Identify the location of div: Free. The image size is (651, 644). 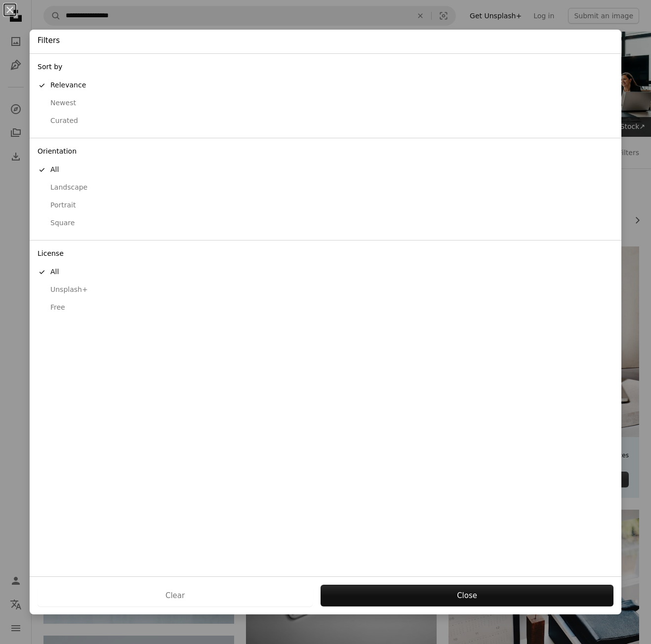
(326, 308).